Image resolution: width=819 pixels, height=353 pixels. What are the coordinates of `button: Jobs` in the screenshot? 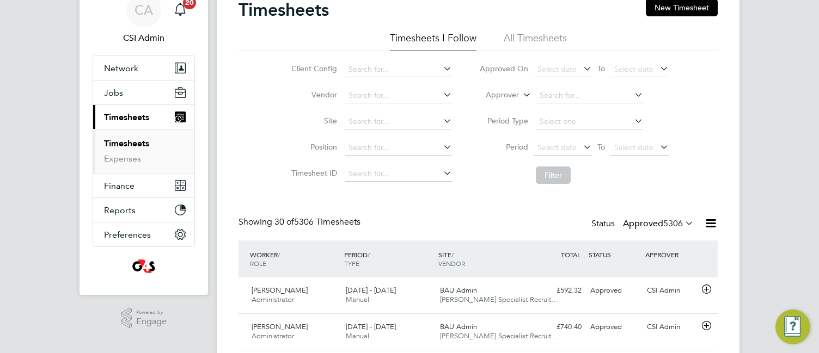 It's located at (144, 93).